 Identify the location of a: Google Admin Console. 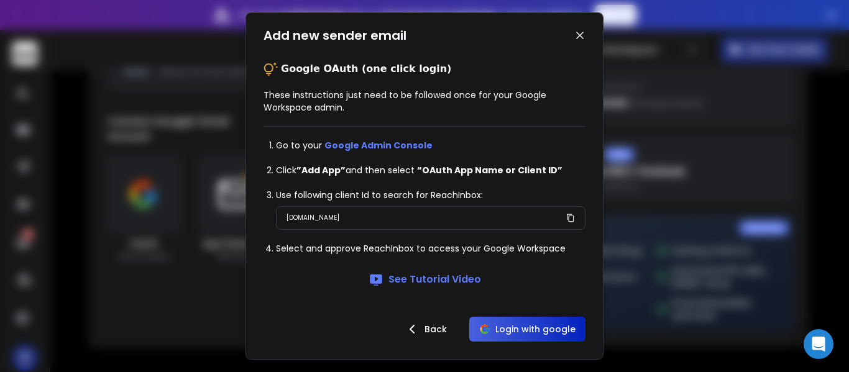
(378, 145).